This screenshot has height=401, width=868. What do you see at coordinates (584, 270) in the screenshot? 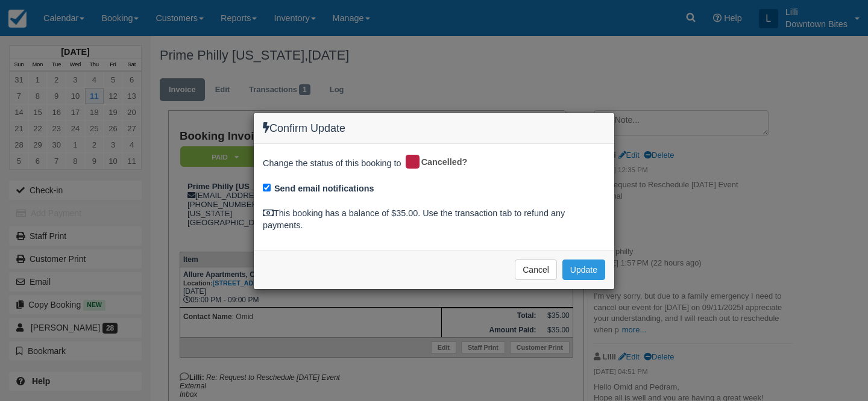
I see `button: Update` at bounding box center [584, 270].